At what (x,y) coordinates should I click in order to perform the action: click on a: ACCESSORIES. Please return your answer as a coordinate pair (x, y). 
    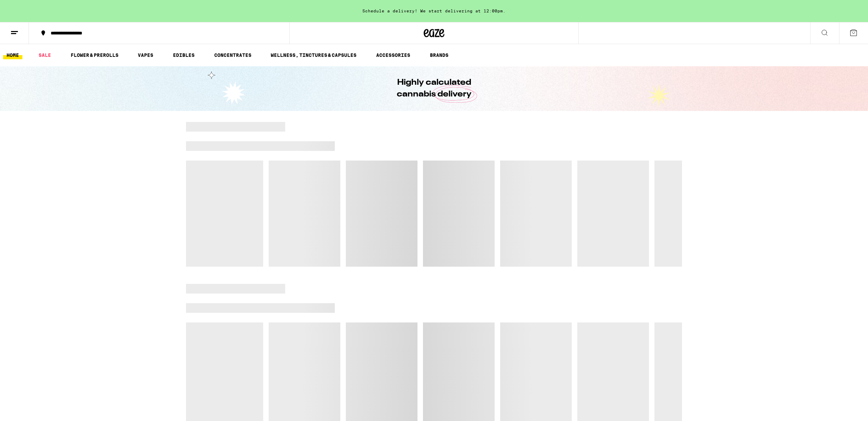
    Looking at the image, I should click on (393, 55).